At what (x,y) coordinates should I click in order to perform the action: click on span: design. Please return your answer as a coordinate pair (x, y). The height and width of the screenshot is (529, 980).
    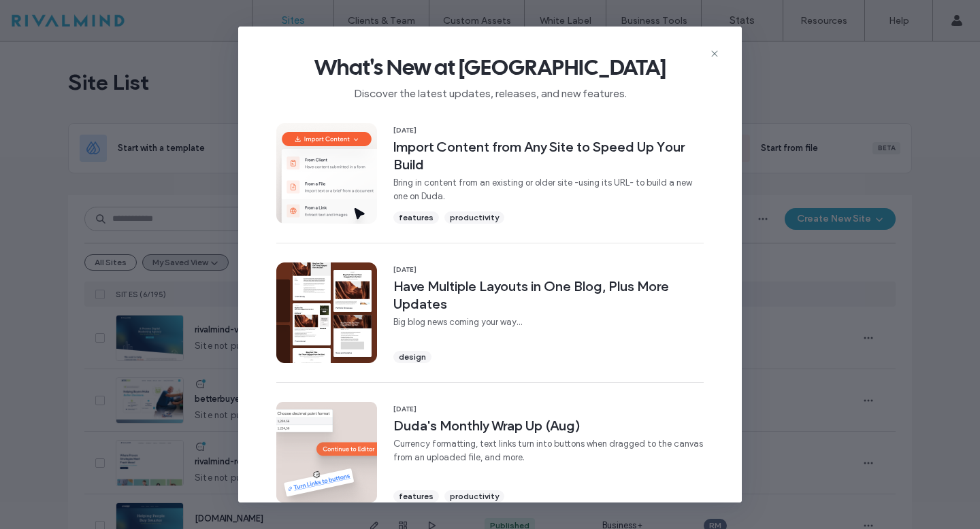
    Looking at the image, I should click on (412, 357).